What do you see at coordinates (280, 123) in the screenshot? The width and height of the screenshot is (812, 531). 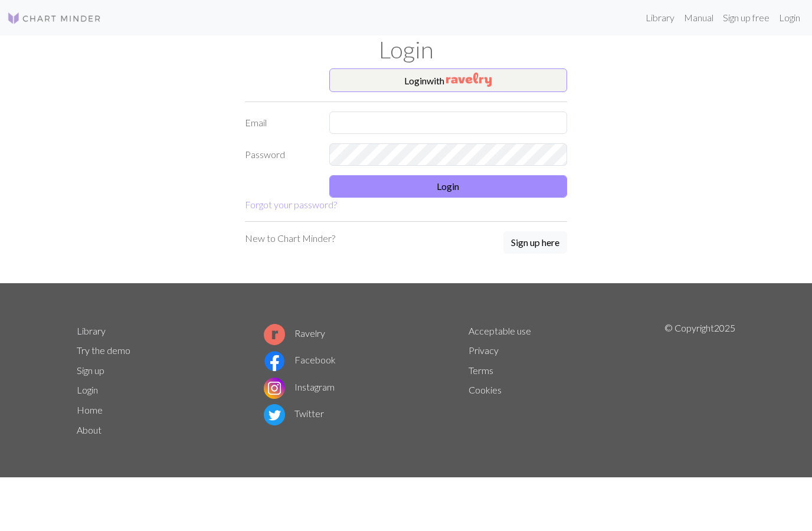 I see `label: Email` at bounding box center [280, 123].